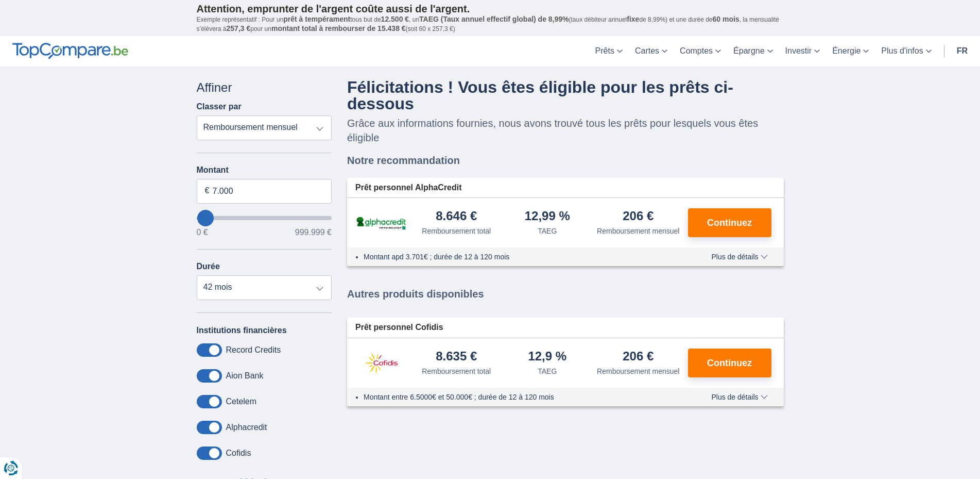  What do you see at coordinates (399, 327) in the screenshot?
I see `span: Prêt personnel Cofidis` at bounding box center [399, 327].